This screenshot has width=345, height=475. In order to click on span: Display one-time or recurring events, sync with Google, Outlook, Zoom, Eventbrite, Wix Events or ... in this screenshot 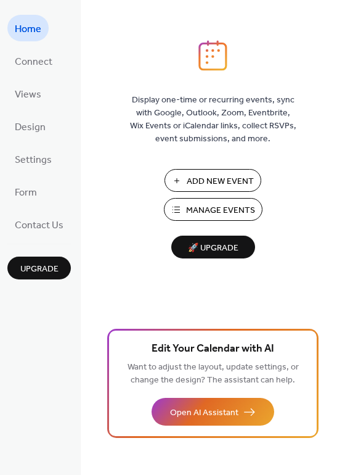, I will do `click(213, 120)`.